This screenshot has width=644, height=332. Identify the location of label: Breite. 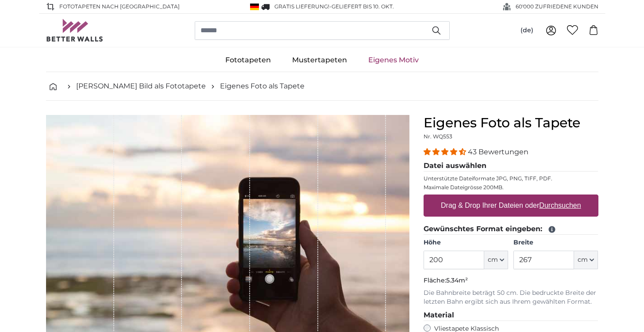
(556, 243).